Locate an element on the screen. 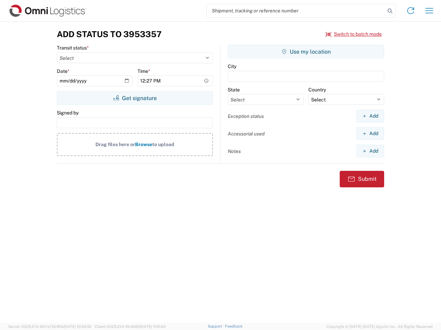 The height and width of the screenshot is (330, 441). button: Get signature is located at coordinates (135, 98).